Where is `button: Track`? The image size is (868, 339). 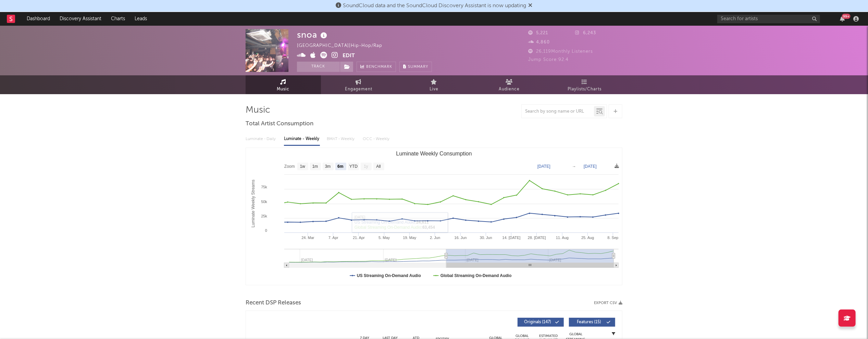
button: Track is located at coordinates (318, 67).